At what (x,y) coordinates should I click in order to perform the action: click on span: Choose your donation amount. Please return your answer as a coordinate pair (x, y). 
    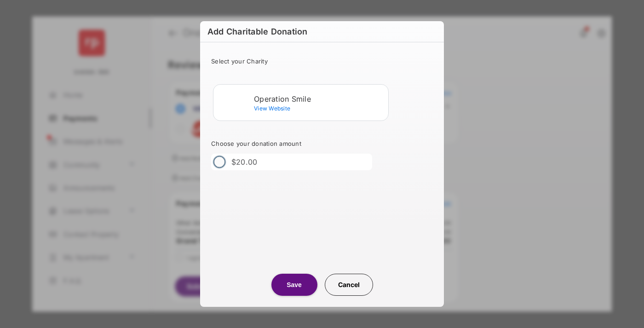
    Looking at the image, I should click on (256, 144).